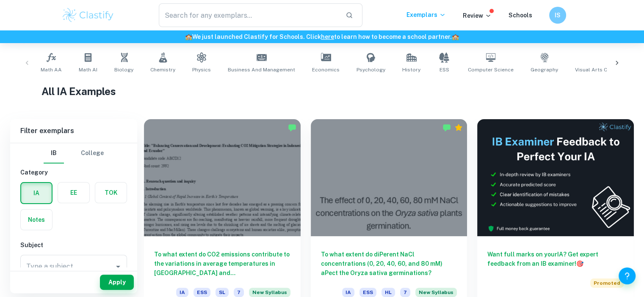  Describe the element at coordinates (222, 264) in the screenshot. I see `h6: To what extent do CO2 emissions contribute to the variations in average temperatures in [GEOGRAPH...` at that location.